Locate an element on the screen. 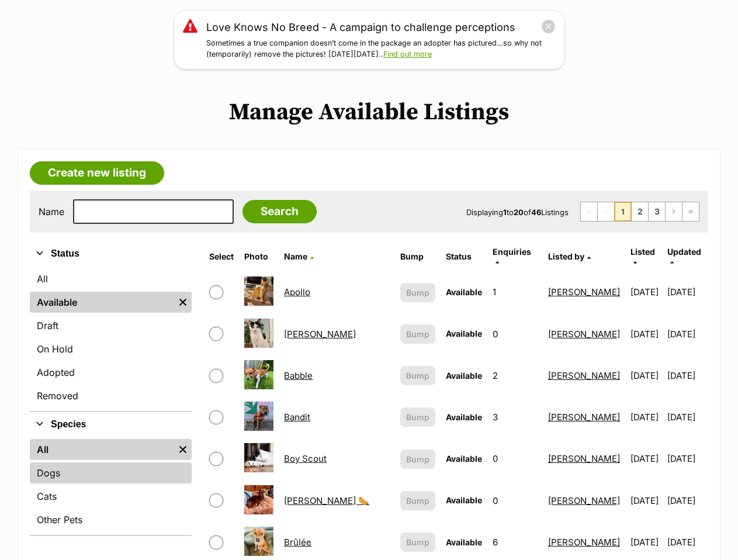 This screenshot has height=560, width=738. span: Updated is located at coordinates (684, 251).